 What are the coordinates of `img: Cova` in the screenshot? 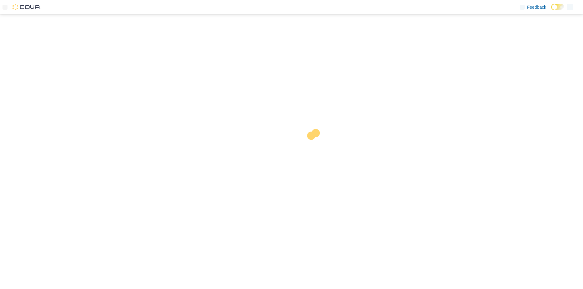 It's located at (27, 7).